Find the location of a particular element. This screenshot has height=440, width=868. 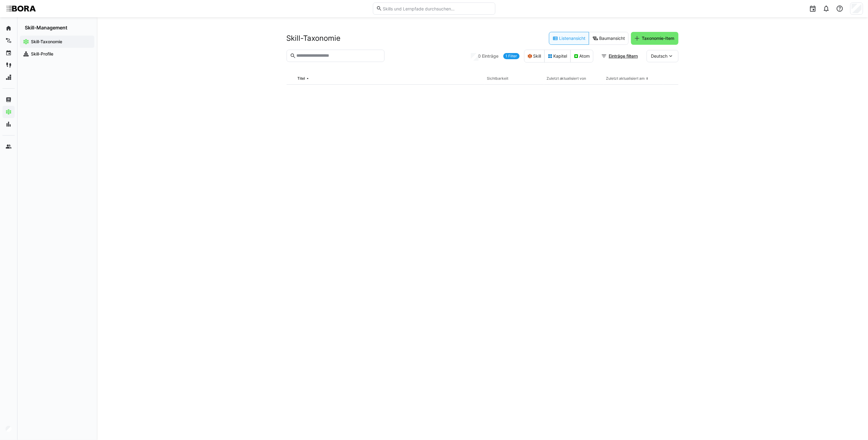

h2: Skill-Taxonomie is located at coordinates (313, 39).